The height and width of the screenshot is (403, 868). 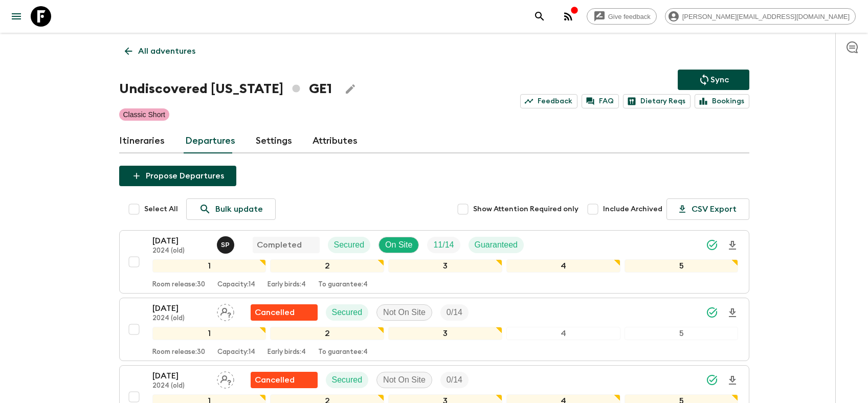 I want to click on p: All adventures, so click(x=167, y=51).